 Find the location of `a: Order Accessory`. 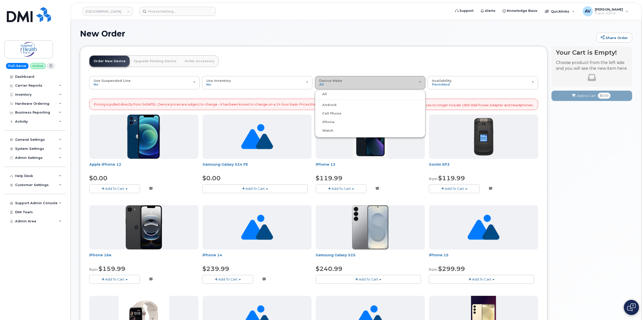

a: Order Accessory is located at coordinates (199, 61).